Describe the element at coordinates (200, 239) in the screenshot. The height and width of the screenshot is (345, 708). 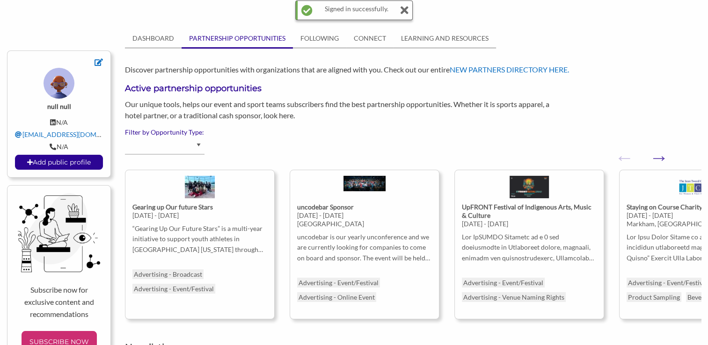
I see `p: “Gearing Up Our Future Stars” is a multi-year initiative to support youth athletes in [GEOGRAPHIC...` at that location.